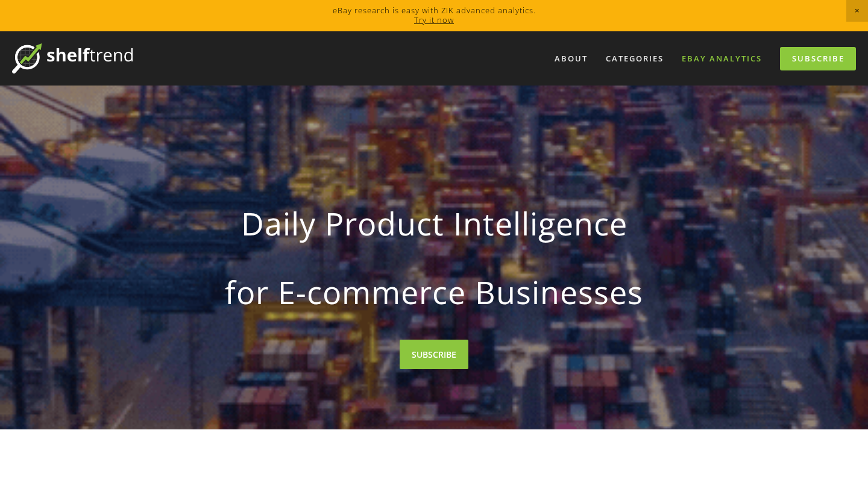  I want to click on a: eBay Analytics, so click(721, 58).